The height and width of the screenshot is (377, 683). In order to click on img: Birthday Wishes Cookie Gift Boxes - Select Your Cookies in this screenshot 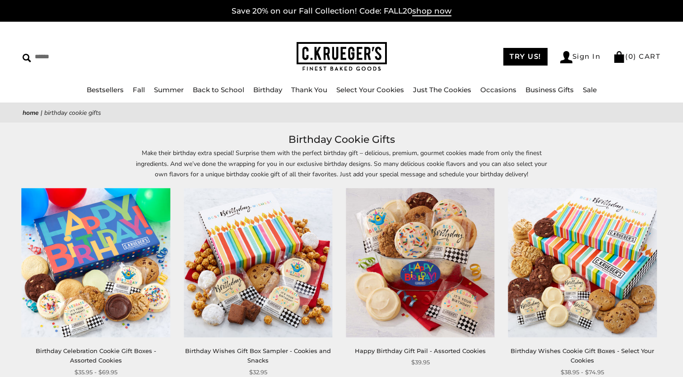, I will do `click(582, 262)`.